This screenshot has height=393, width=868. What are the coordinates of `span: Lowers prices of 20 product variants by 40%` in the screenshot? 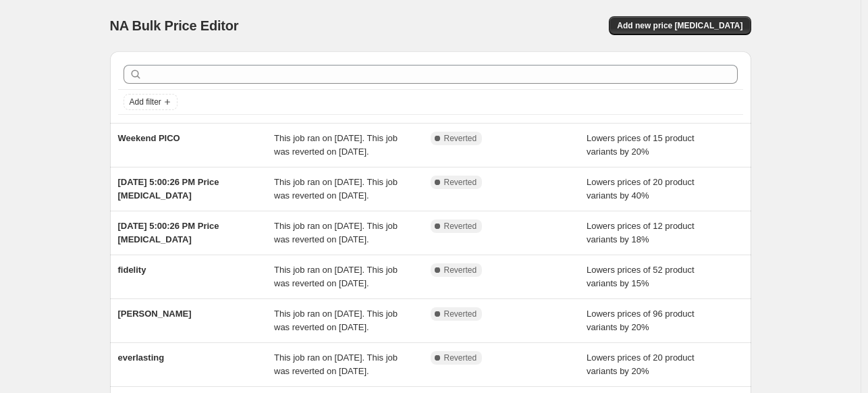 It's located at (641, 188).